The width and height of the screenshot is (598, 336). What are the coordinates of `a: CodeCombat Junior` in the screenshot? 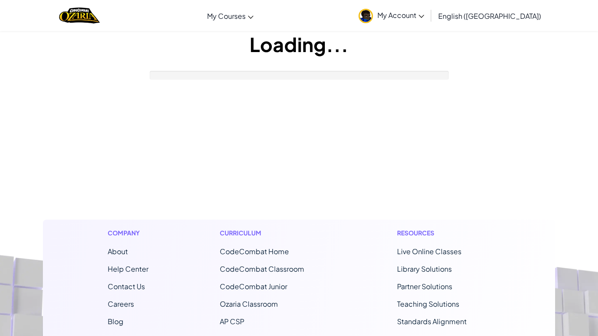 It's located at (254, 286).